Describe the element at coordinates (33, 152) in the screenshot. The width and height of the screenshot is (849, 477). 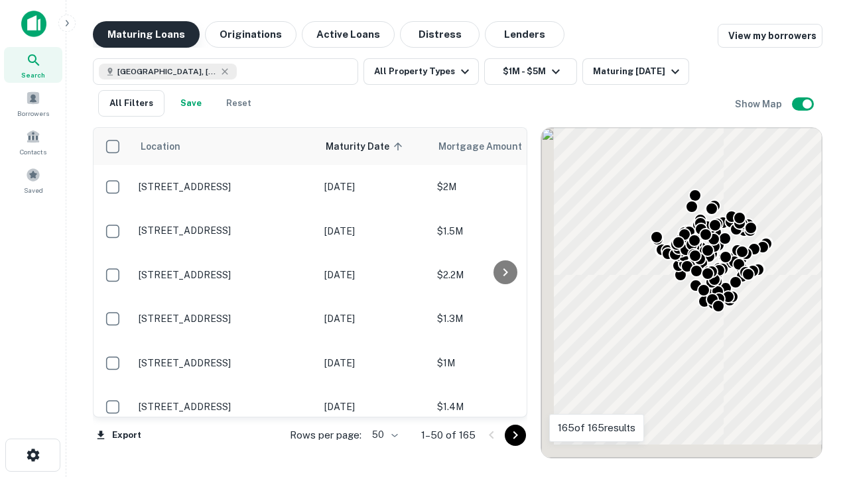
I see `span: Contacts` at that location.